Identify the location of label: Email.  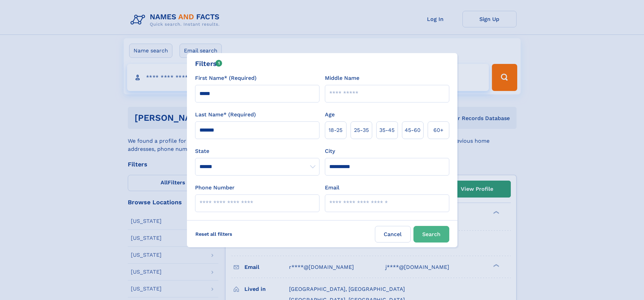
(332, 188).